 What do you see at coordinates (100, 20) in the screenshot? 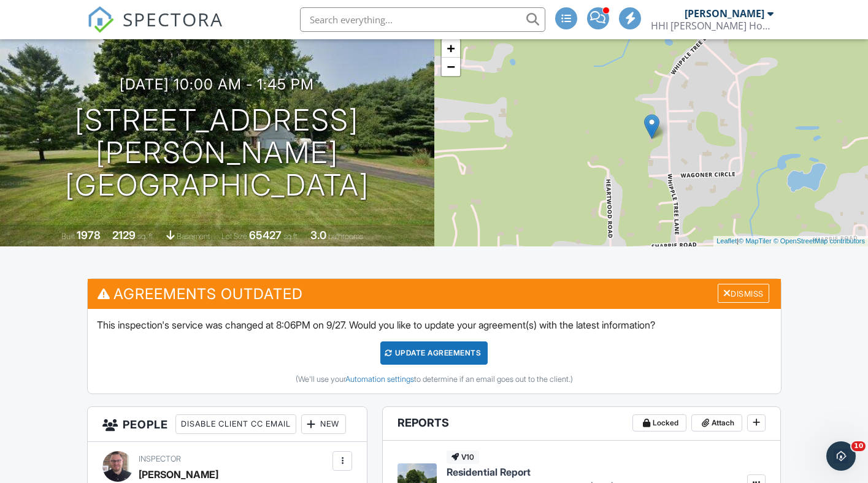
I see `img: The Best Home Inspection Software - Spectora` at bounding box center [100, 20].